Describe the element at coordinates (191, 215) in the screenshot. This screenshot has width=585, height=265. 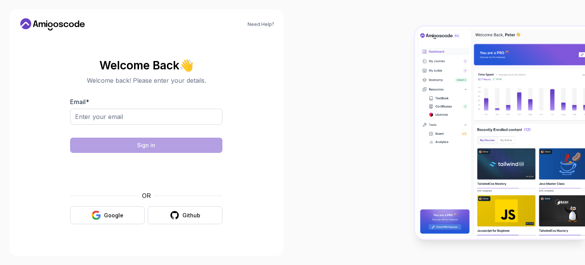
I see `div: Github` at that location.